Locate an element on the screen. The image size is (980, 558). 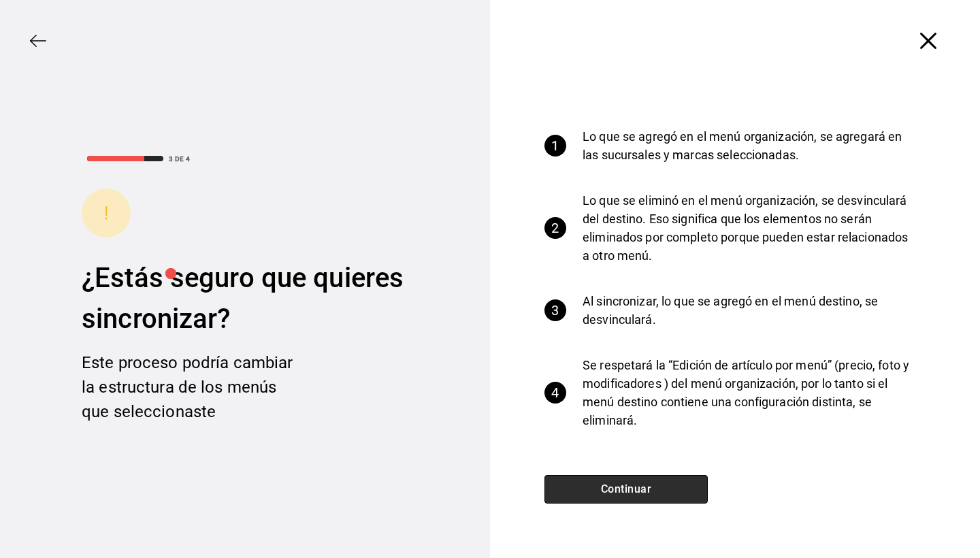
div: 1 is located at coordinates (556, 145).